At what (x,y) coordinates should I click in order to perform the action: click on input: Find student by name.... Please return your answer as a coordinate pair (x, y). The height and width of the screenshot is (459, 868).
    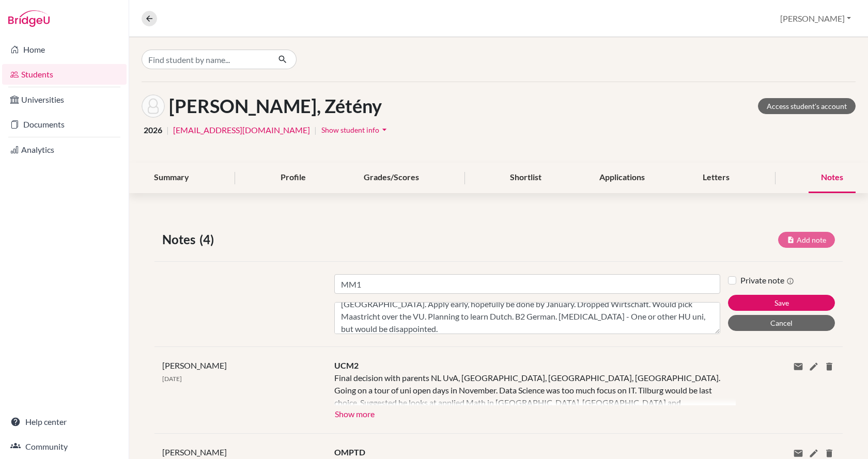
    Looking at the image, I should click on (205, 59).